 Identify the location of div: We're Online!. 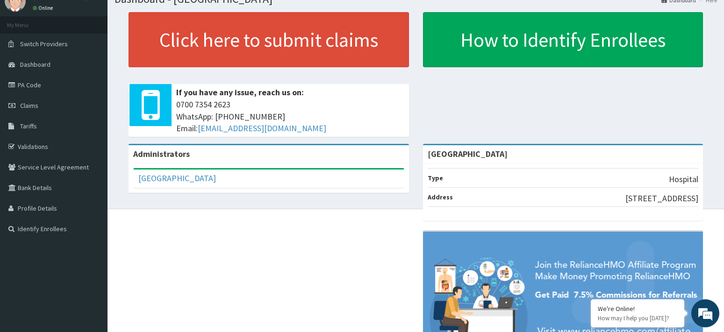
(637, 309).